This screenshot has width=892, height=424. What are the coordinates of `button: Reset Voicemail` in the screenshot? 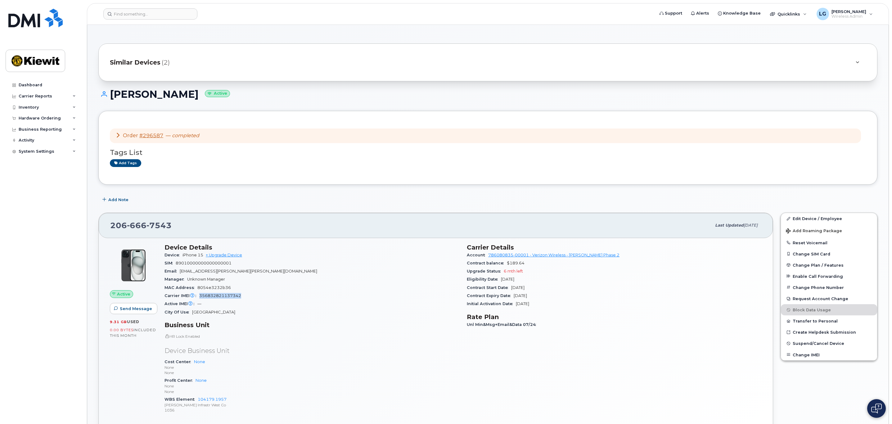 It's located at (829, 243).